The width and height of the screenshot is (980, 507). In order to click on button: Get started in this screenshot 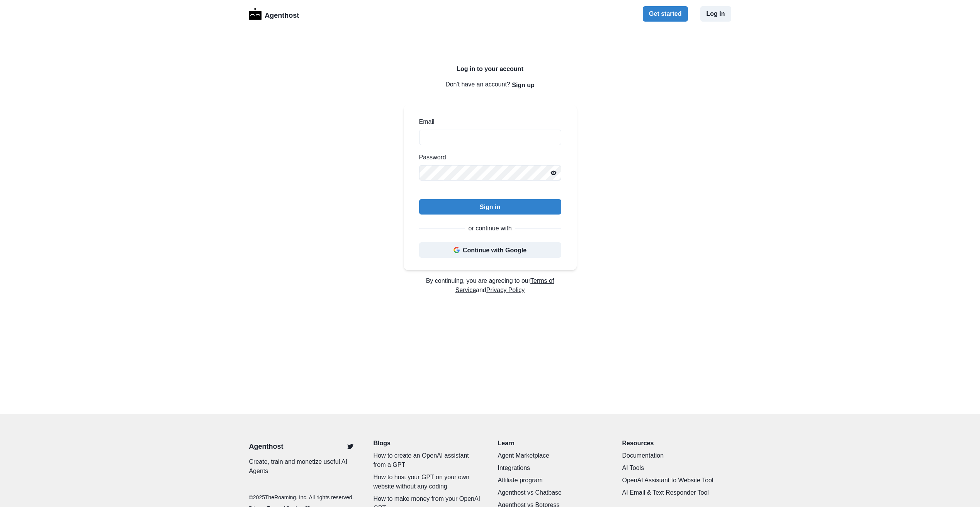, I will do `click(665, 14)`.